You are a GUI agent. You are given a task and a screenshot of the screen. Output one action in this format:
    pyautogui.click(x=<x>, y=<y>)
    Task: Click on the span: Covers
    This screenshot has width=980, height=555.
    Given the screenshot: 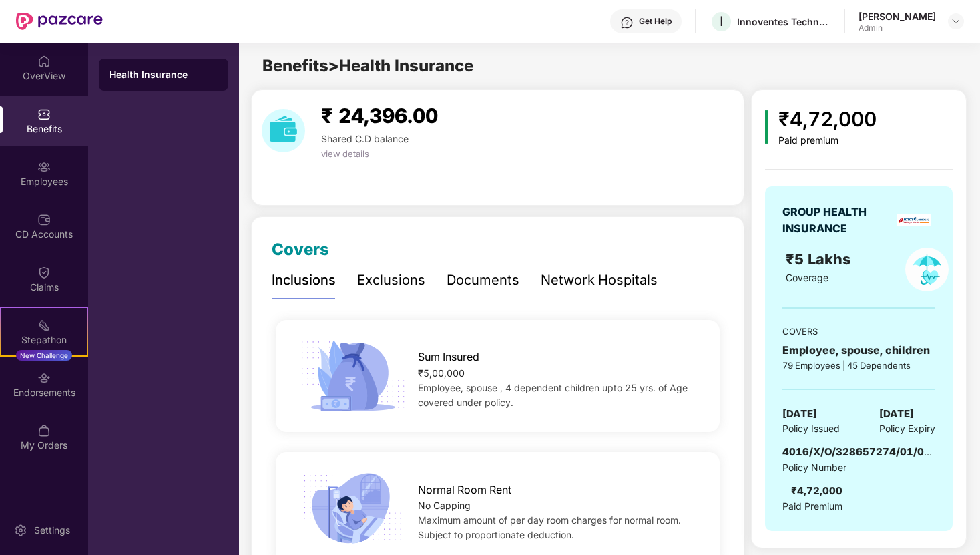 What is the action you would take?
    pyautogui.click(x=301, y=249)
    